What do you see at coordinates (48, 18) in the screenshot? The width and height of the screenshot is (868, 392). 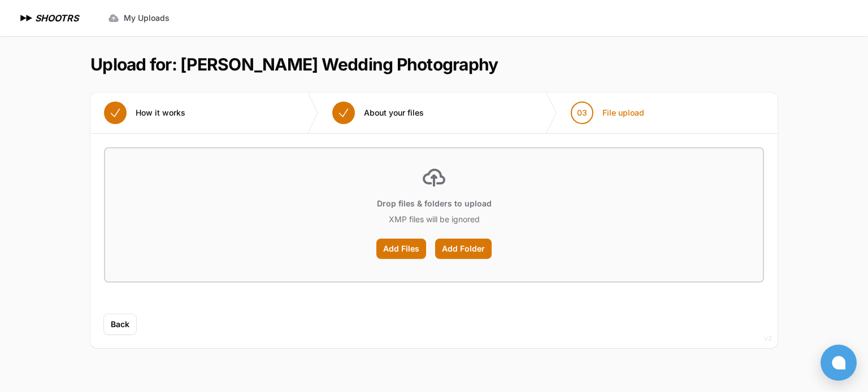 I see `a: SHOOTRS SHOOTRS` at bounding box center [48, 18].